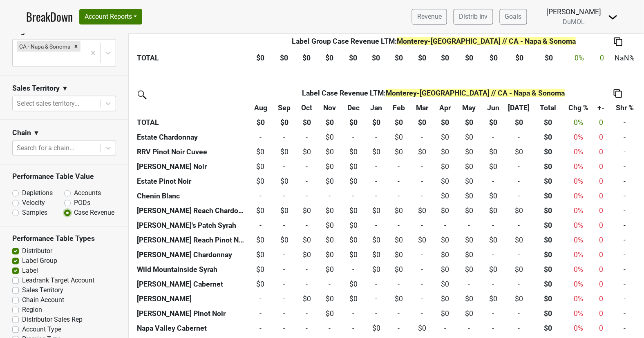  I want to click on img: Dropdown Menu, so click(612, 17).